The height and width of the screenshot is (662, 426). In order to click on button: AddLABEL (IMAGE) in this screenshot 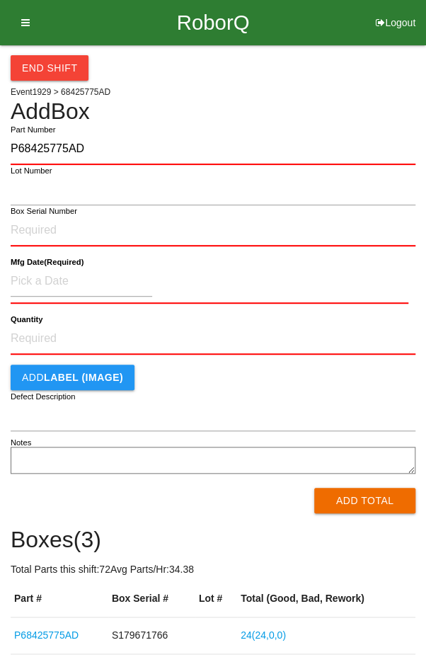, I will do `click(72, 378)`.